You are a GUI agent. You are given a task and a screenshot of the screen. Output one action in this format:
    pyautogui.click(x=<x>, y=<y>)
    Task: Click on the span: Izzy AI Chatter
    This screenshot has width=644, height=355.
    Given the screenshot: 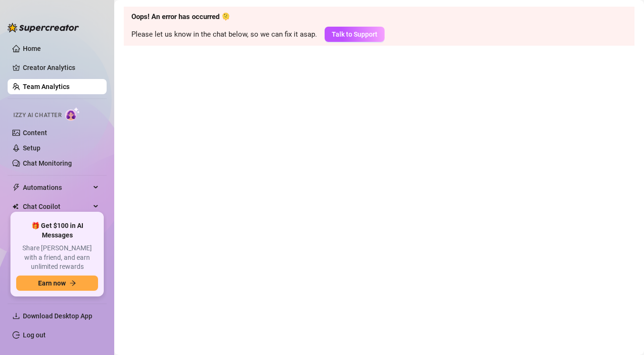 What is the action you would take?
    pyautogui.click(x=37, y=115)
    